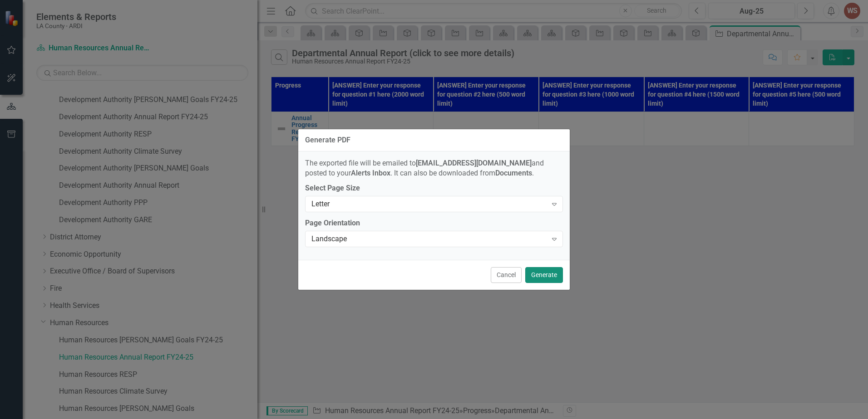  What do you see at coordinates (434, 223) in the screenshot?
I see `label: Page Orientation` at bounding box center [434, 223].